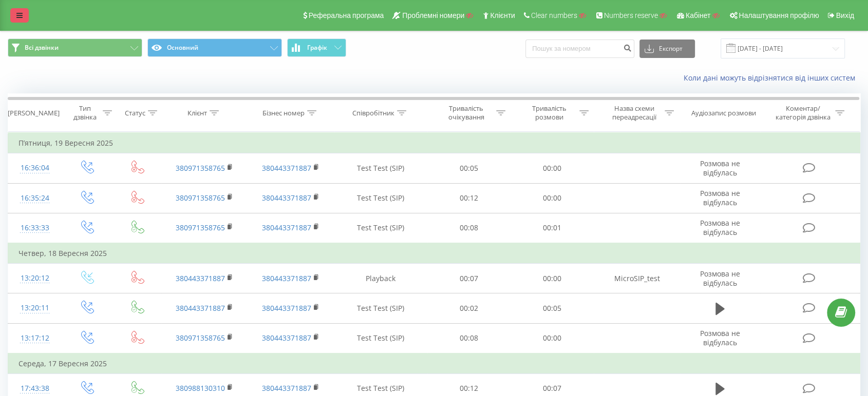 The height and width of the screenshot is (396, 868). What do you see at coordinates (200, 388) in the screenshot?
I see `a: 380988130310` at bounding box center [200, 388].